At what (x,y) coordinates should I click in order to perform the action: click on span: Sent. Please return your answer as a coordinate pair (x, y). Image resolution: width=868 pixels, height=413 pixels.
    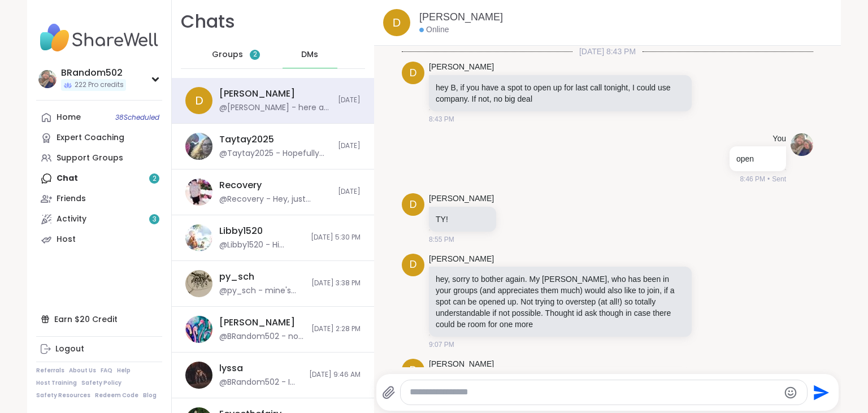
    Looking at the image, I should click on (779, 179).